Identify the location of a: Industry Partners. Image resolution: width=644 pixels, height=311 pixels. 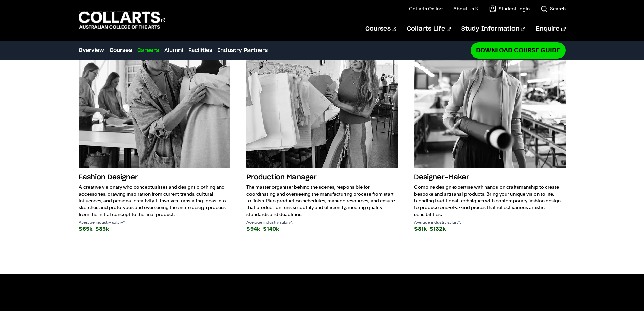
(243, 50).